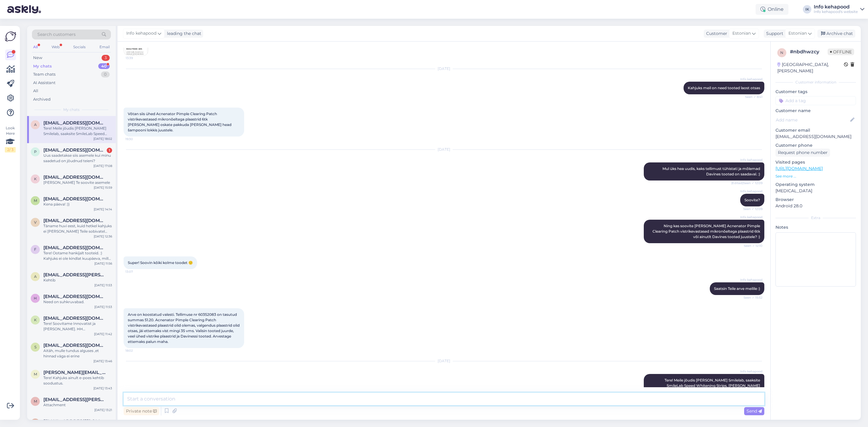  I want to click on p: Android 28.0, so click(815, 206).